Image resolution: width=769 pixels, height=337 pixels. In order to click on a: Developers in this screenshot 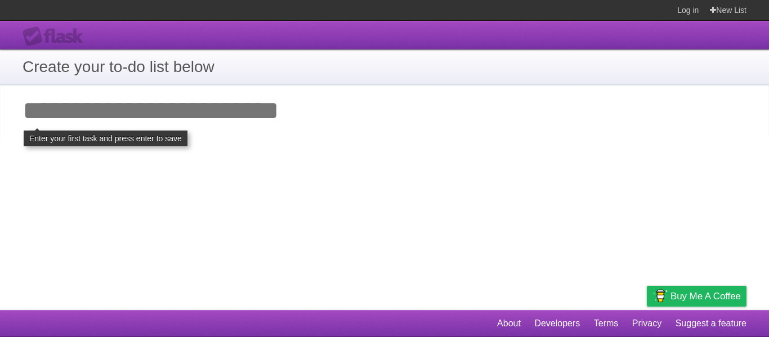, I will do `click(557, 324)`.